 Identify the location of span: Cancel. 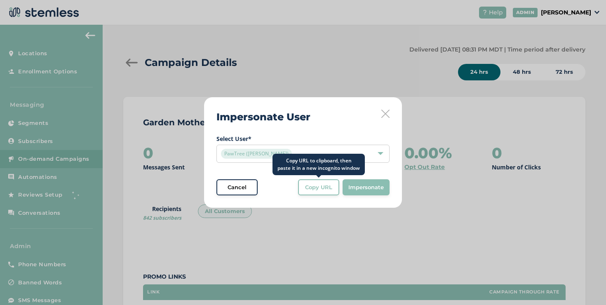
(237, 188).